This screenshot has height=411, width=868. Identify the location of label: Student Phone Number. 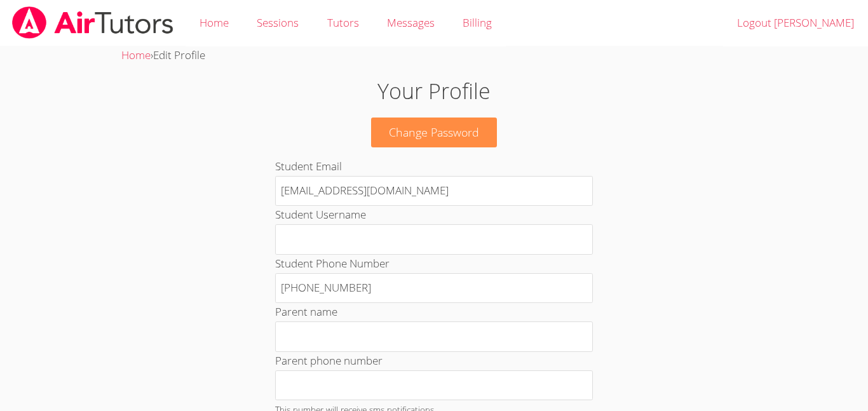
(332, 263).